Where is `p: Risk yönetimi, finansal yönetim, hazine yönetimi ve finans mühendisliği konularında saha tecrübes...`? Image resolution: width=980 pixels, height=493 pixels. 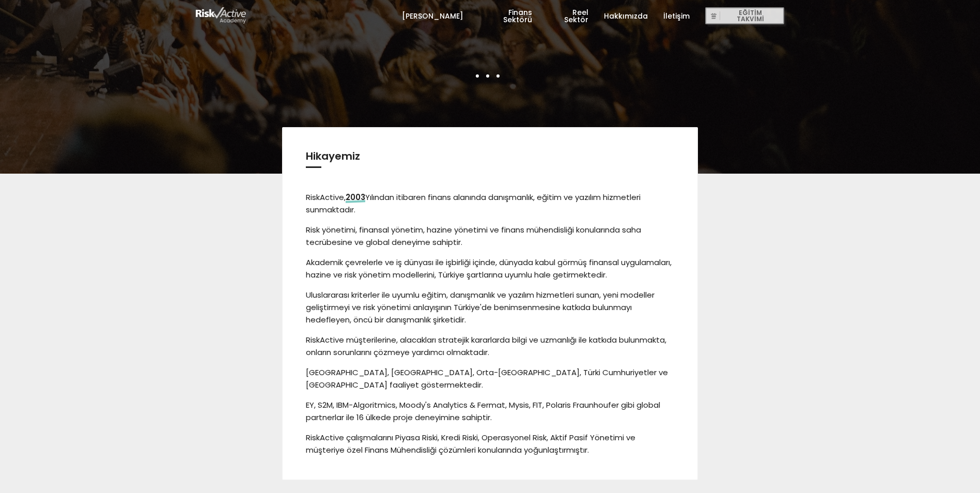 p: Risk yönetimi, finansal yönetim, hazine yönetimi ve finans mühendisliği konularında saha tecrübes... is located at coordinates (490, 236).